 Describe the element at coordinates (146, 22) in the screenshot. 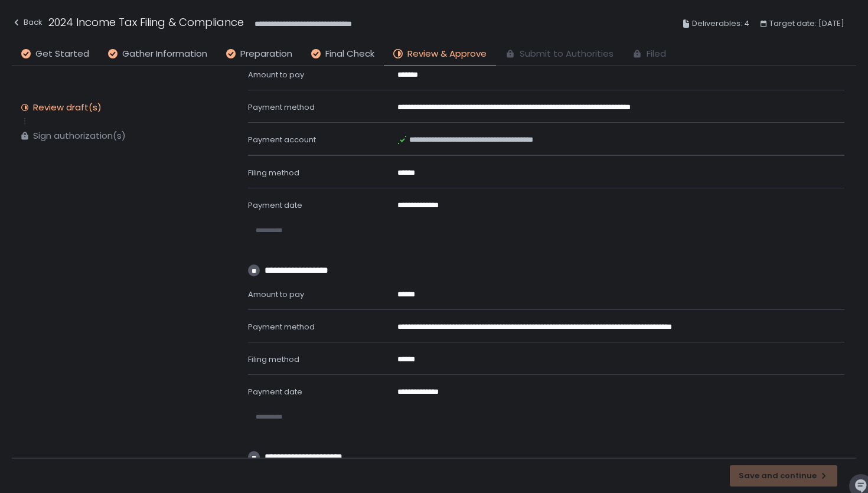

I see `h1: 2024 Income Tax Filing & Compliance` at that location.